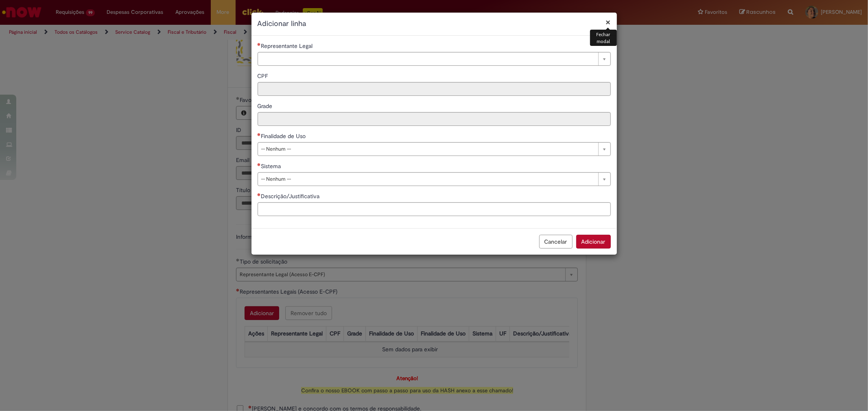 This screenshot has height=411, width=868. Describe the element at coordinates (593, 242) in the screenshot. I see `button: Adicionar` at that location.